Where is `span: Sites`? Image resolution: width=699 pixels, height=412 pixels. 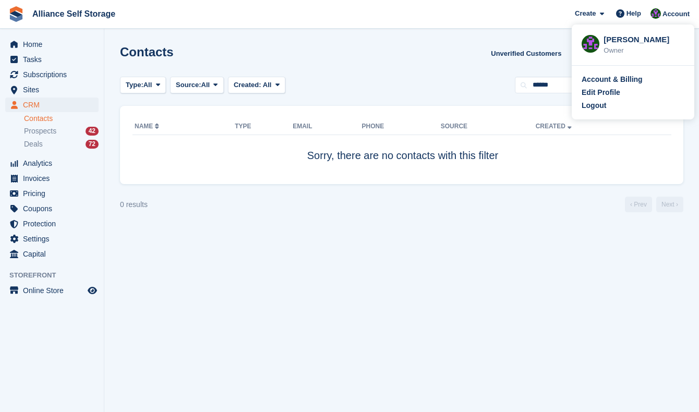
span: Sites is located at coordinates (54, 90).